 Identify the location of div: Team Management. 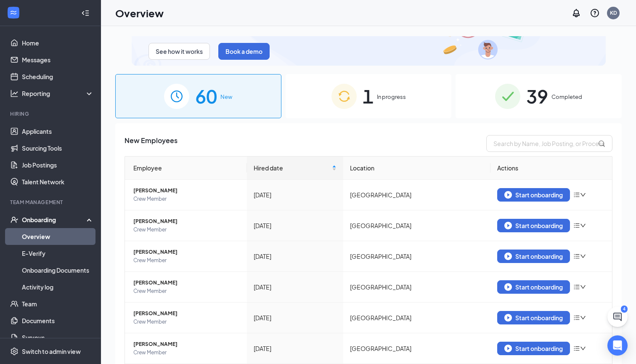
(51, 202).